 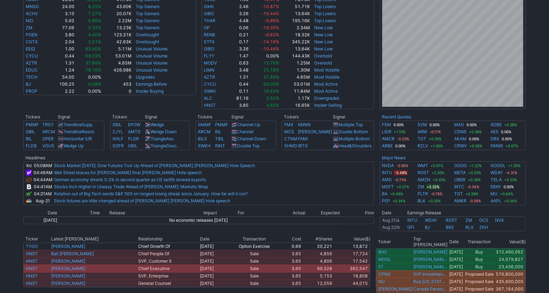 I want to click on a: ZM, so click(x=29, y=27).